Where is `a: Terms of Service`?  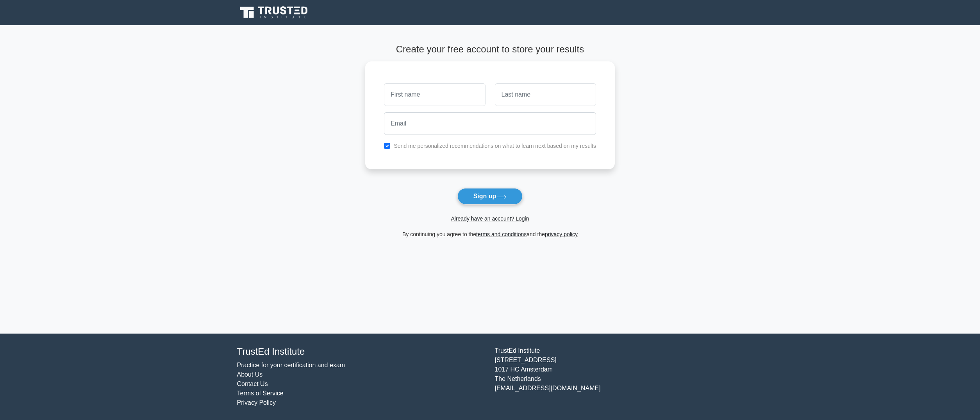
a: Terms of Service is located at coordinates (260, 393).